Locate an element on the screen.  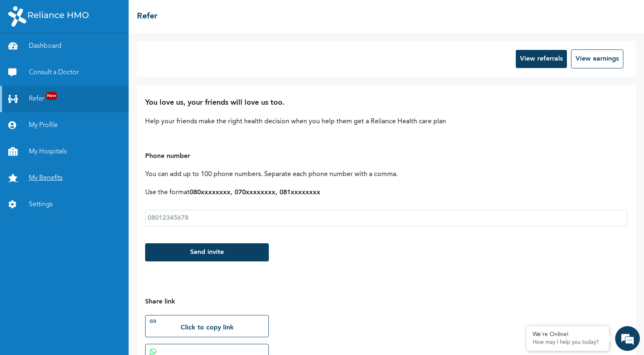
img: RelianceHMO's Logo is located at coordinates (48, 17).